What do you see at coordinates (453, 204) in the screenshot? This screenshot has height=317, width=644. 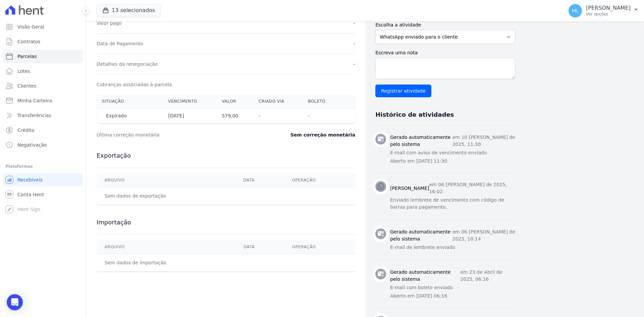 I see `p: Enviado lembrete de vencimento com código de barras para pagamento.` at bounding box center [453, 204].